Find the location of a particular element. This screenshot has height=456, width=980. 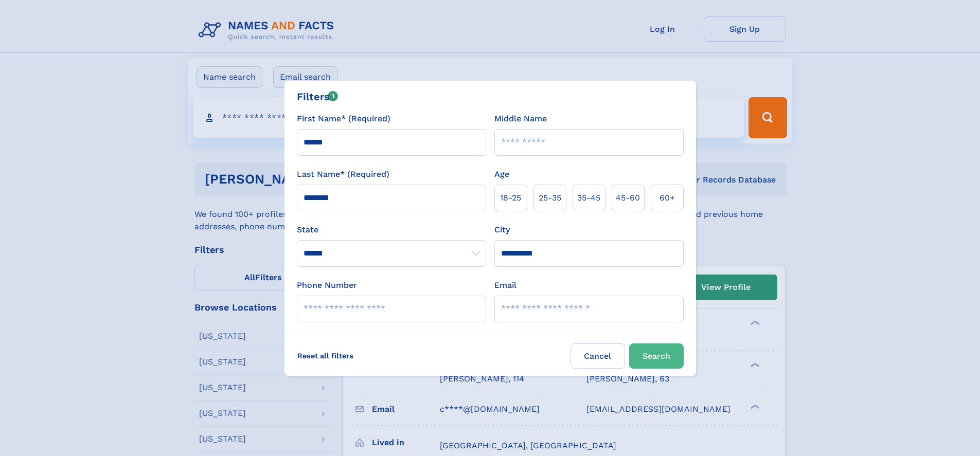

label: Age is located at coordinates (502, 174).